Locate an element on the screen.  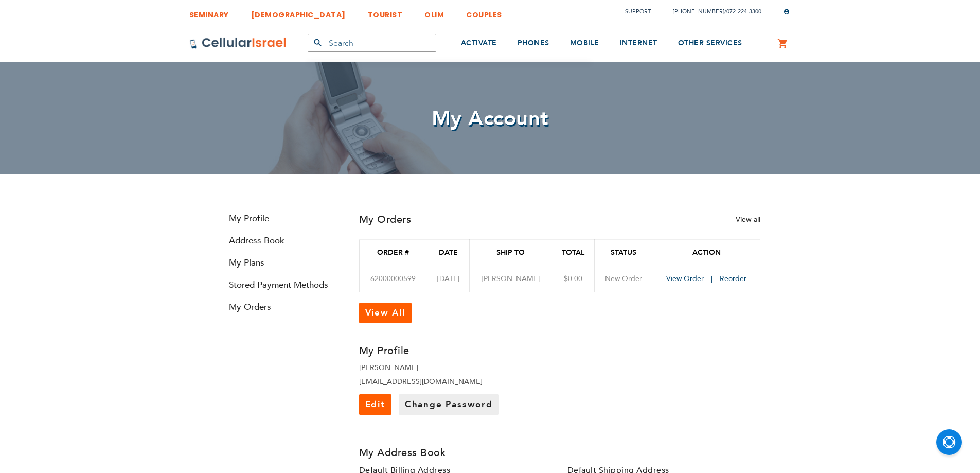
th: Total is located at coordinates (572, 253).